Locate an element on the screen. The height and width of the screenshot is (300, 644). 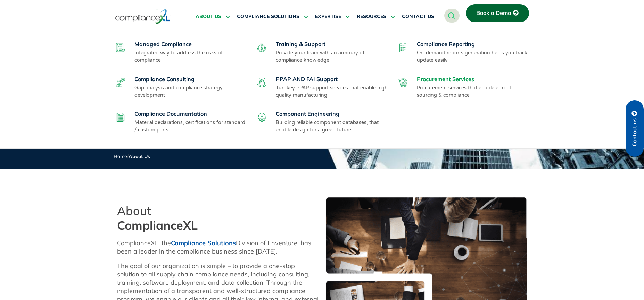
p: Procurement services that enable ethical sourcing & compliance is located at coordinates (474, 91).